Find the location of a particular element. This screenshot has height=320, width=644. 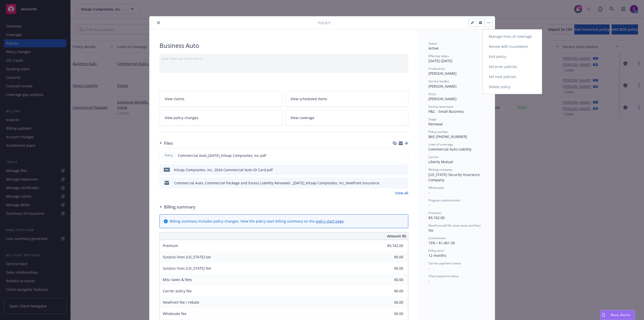

div: Kitsap Composites, Inc. 2024 Commercial Auto ID Card.pdf is located at coordinates (223, 170).